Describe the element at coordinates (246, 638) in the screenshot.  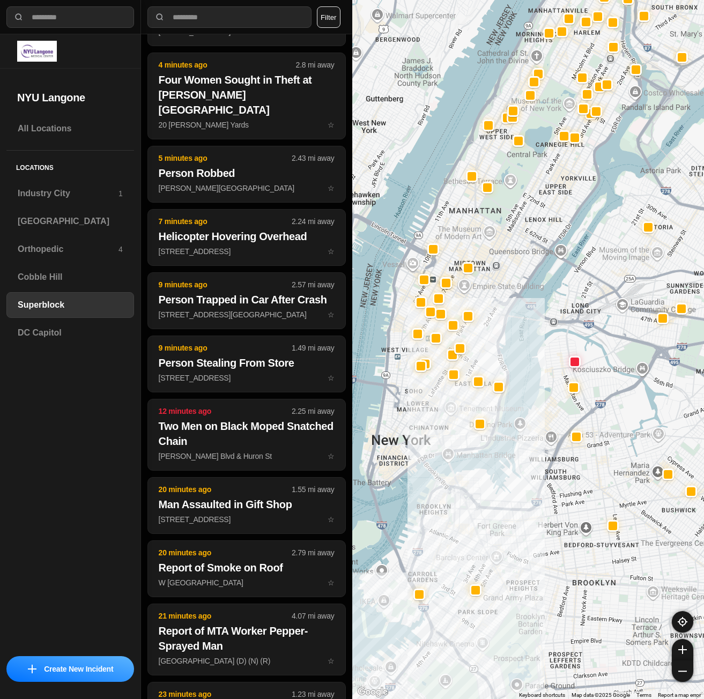
I see `h2: Report of MTA Worker Pepper-Sprayed Man` at that location.